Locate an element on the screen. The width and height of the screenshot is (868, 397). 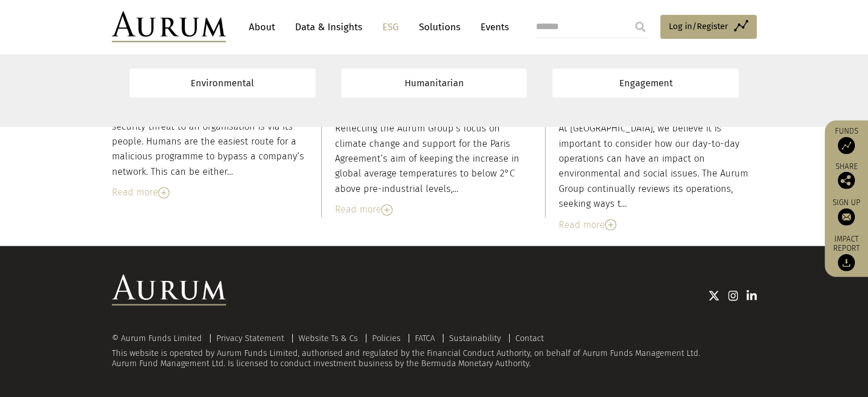
input: Submit is located at coordinates (640, 27).